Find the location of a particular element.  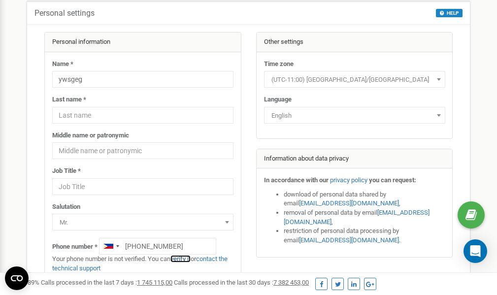

label: Salutation is located at coordinates (66, 207).